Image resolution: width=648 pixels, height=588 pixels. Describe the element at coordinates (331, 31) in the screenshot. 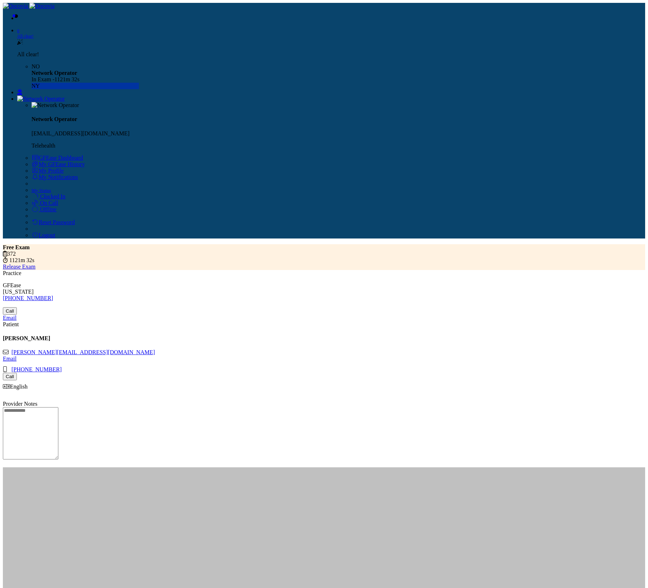

I see `div: 0` at that location.